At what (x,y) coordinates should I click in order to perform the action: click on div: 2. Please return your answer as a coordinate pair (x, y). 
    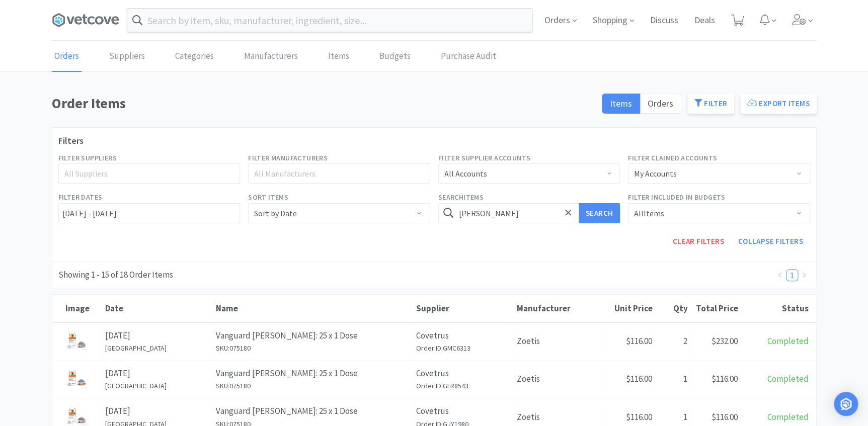
    Looking at the image, I should click on (673, 341).